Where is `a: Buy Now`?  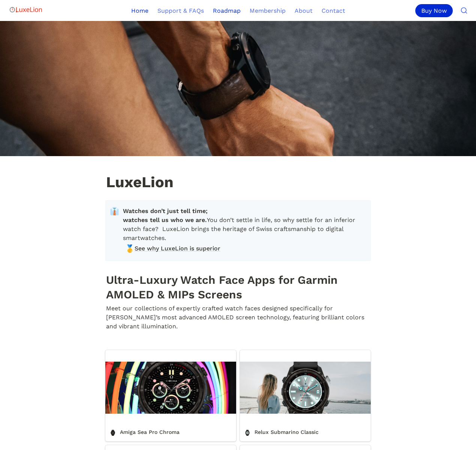
a: Buy Now is located at coordinates (436, 11).